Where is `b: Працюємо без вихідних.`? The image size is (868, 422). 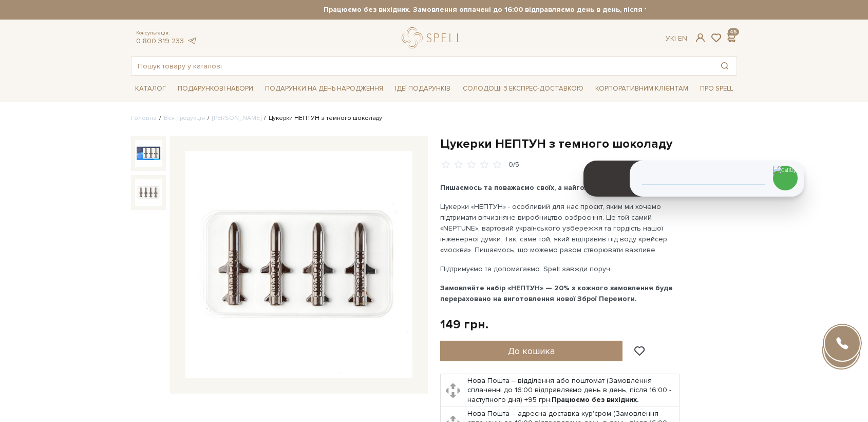
b: Працюємо без вихідних. is located at coordinates (595, 399).